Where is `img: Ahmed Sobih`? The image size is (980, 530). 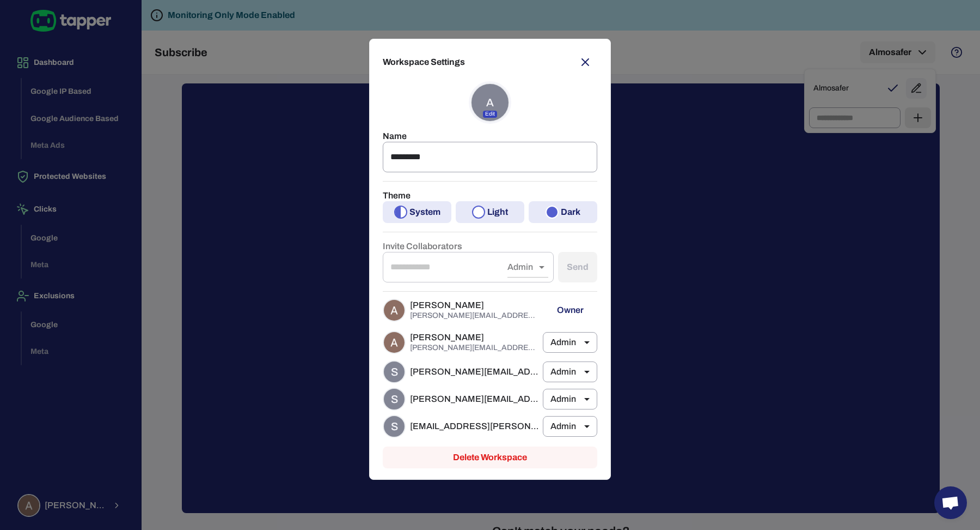 img: Ahmed Sobih is located at coordinates (394, 342).